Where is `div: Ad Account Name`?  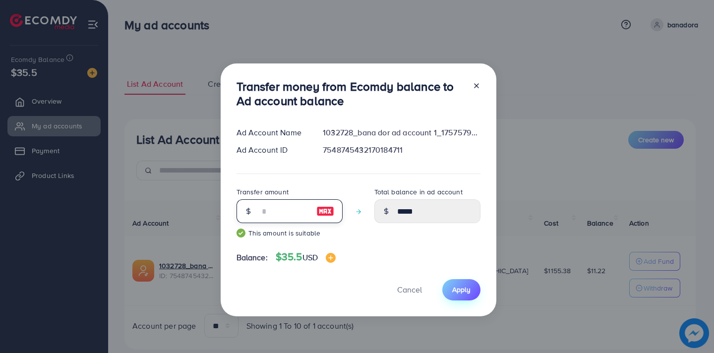
div: Ad Account Name is located at coordinates (272, 132).